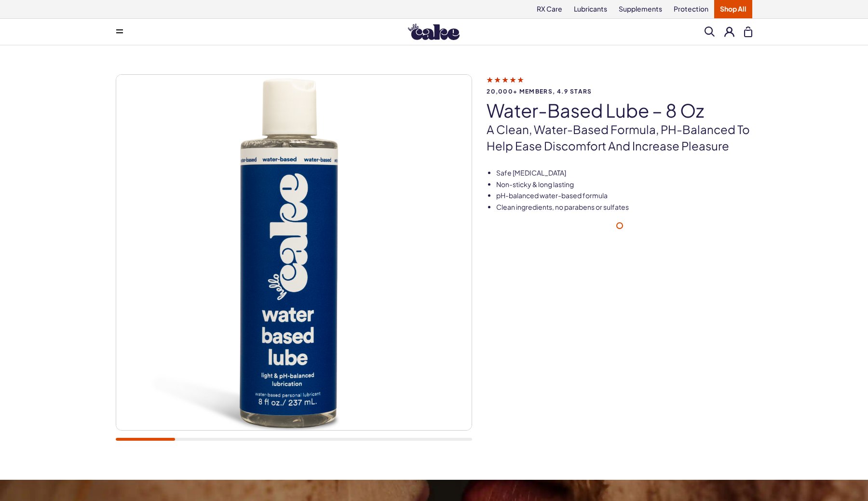  I want to click on h1: Water-Based Lube – 8 oz, so click(619, 110).